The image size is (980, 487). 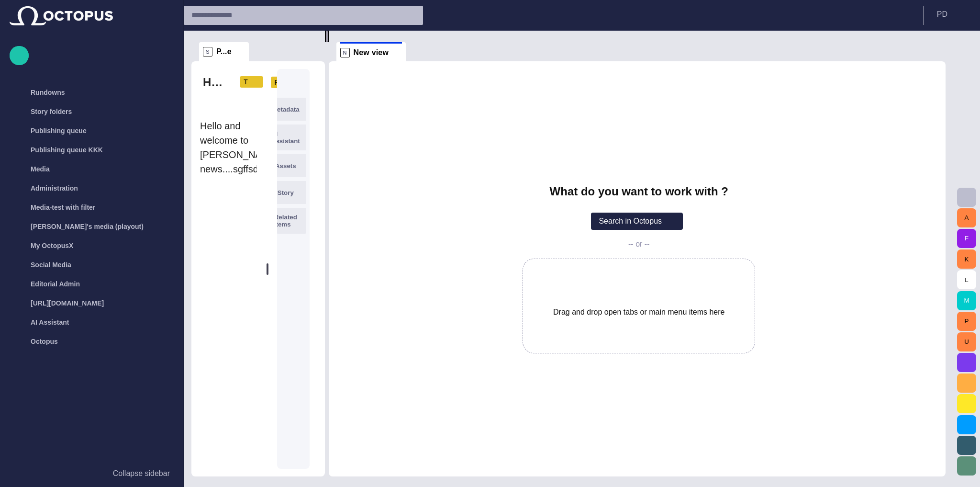 What do you see at coordinates (286, 166) in the screenshot?
I see `span: Assets` at bounding box center [286, 166].